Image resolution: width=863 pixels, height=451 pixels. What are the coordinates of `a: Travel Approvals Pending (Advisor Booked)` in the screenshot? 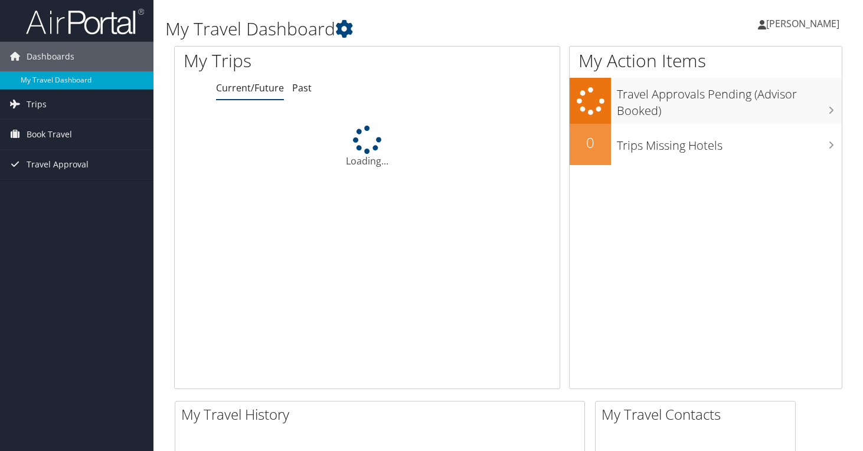 It's located at (705, 100).